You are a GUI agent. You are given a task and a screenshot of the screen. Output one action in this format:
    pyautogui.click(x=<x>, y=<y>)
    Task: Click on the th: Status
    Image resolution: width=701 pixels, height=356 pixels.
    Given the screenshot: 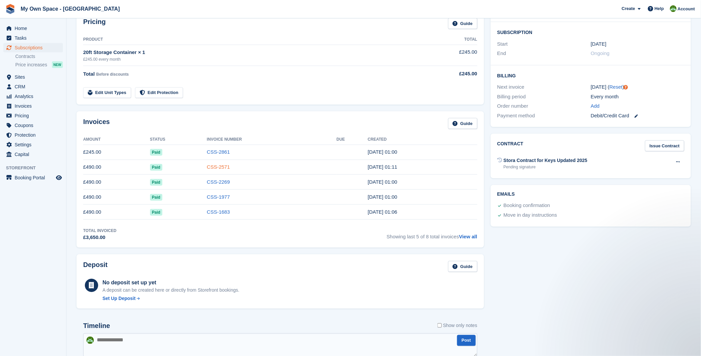 What is the action you would take?
    pyautogui.click(x=178, y=139)
    